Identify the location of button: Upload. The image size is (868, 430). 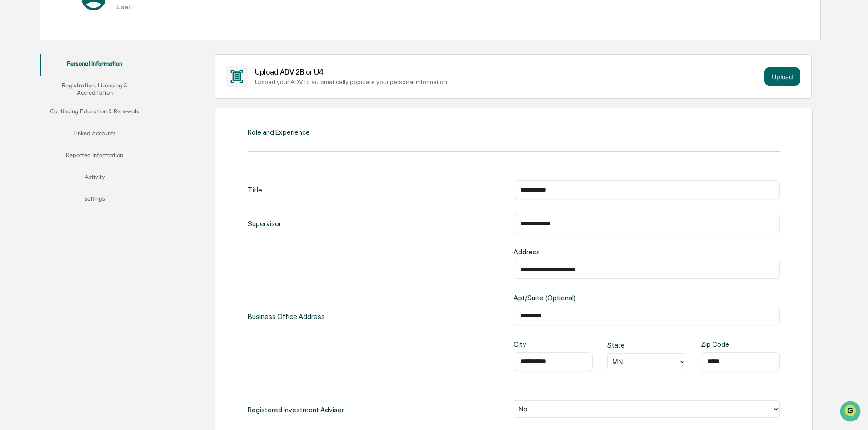
(782, 76).